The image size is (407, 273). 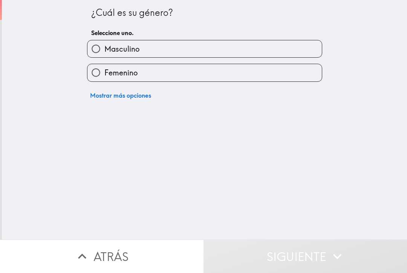 I want to click on span: Masculino, so click(x=122, y=49).